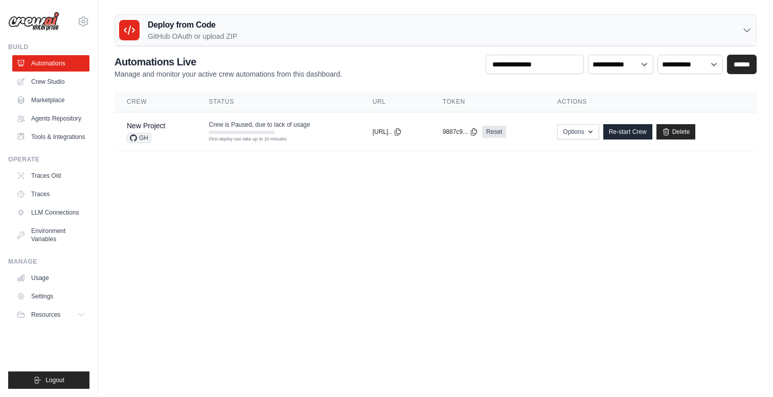  Describe the element at coordinates (494, 132) in the screenshot. I see `a: Reset` at that location.